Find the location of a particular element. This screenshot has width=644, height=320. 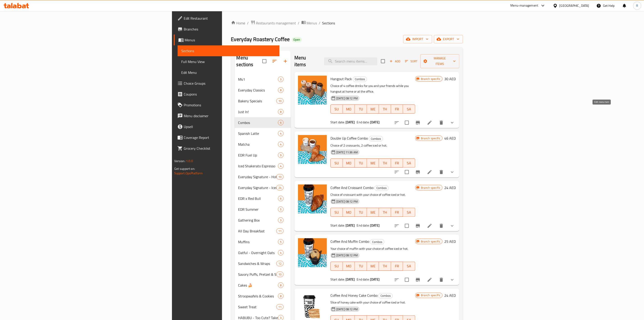

span: Menus is located at coordinates (312, 23).